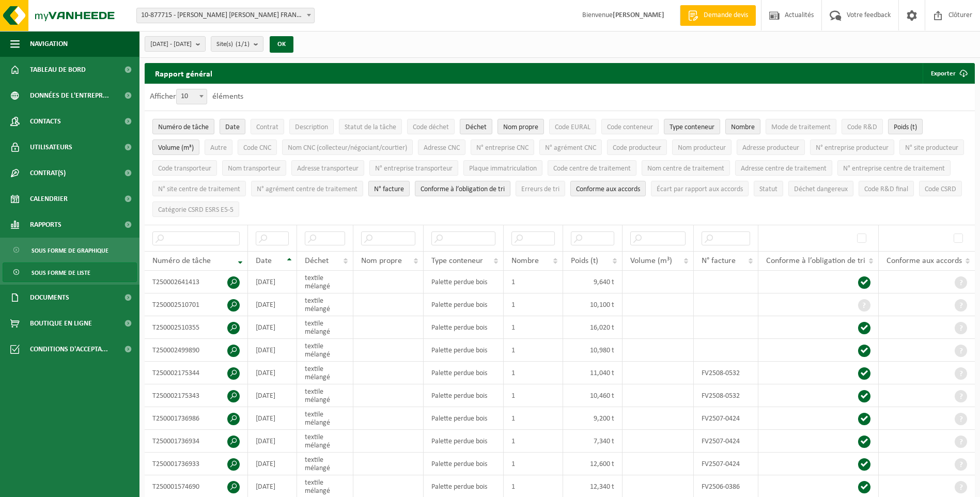 Image resolution: width=980 pixels, height=497 pixels. Describe the element at coordinates (347, 148) in the screenshot. I see `span: Nom CNC (collecteur/négociant/courtier)` at that location.